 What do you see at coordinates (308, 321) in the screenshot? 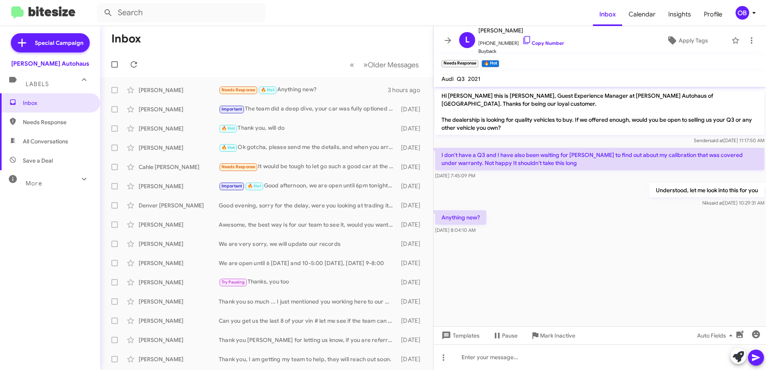
I see `div: Can you get us the last 8 of your vin # let me see if the team can help.` at bounding box center [308, 321].